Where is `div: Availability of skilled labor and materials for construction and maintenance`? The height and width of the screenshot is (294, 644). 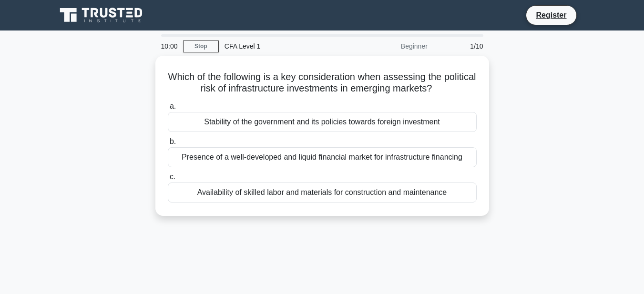 div: Availability of skilled labor and materials for construction and maintenance is located at coordinates (322, 193).